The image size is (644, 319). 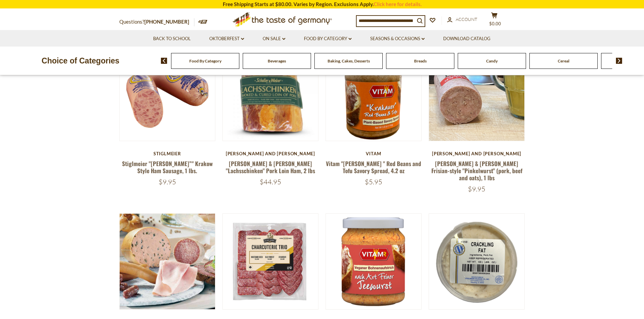 I want to click on a: Click here for details., so click(x=398, y=4).